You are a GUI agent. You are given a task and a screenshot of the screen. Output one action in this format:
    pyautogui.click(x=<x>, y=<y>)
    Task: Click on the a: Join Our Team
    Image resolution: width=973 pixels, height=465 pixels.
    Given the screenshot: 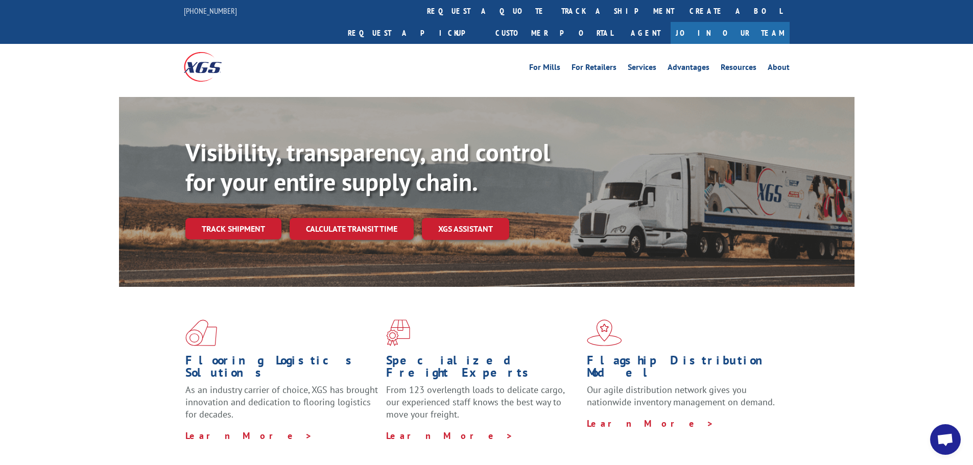 What is the action you would take?
    pyautogui.click(x=730, y=33)
    